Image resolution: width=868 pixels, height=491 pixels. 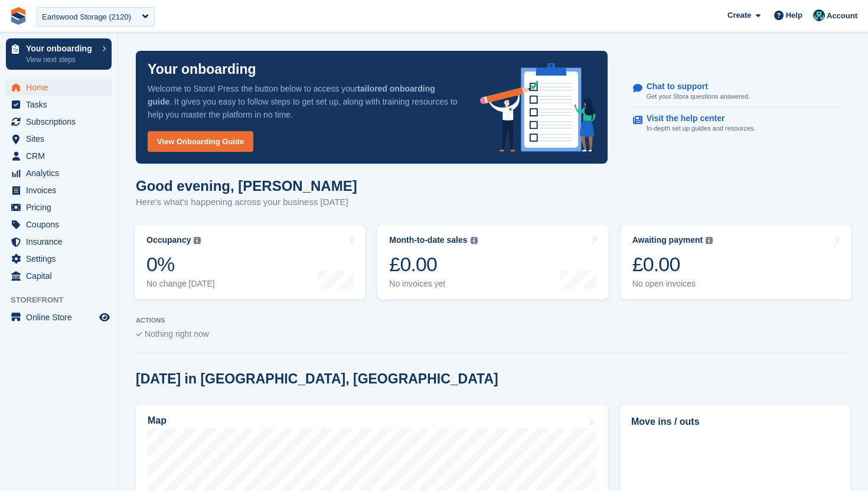 What do you see at coordinates (736, 123) in the screenshot?
I see `a: Visit the help center In-depth set up guides and resources.` at bounding box center [736, 123].